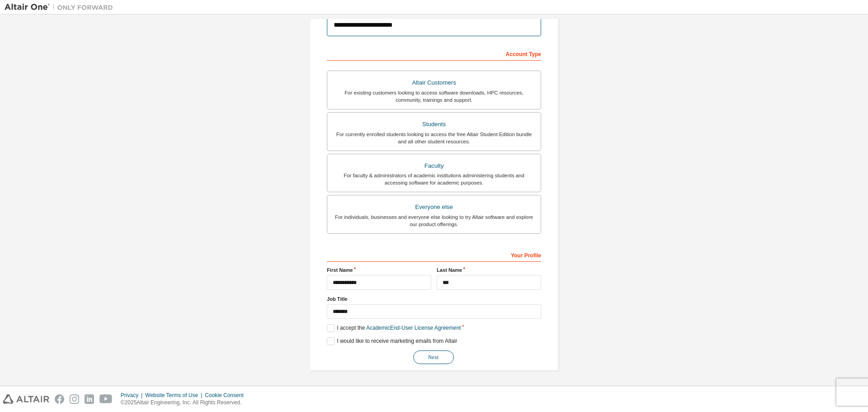 The height and width of the screenshot is (412, 868). Describe the element at coordinates (394, 328) in the screenshot. I see `label: I accept the` at that location.